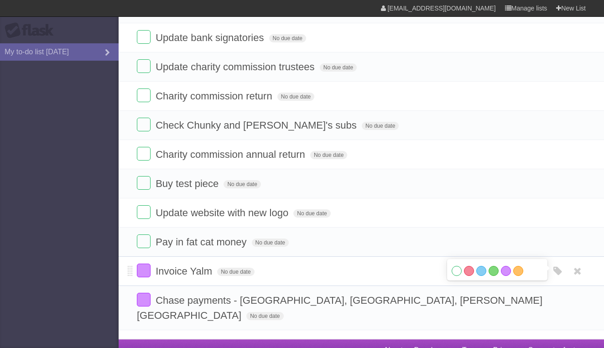 The image size is (604, 348). I want to click on div: Flask, so click(32, 31).